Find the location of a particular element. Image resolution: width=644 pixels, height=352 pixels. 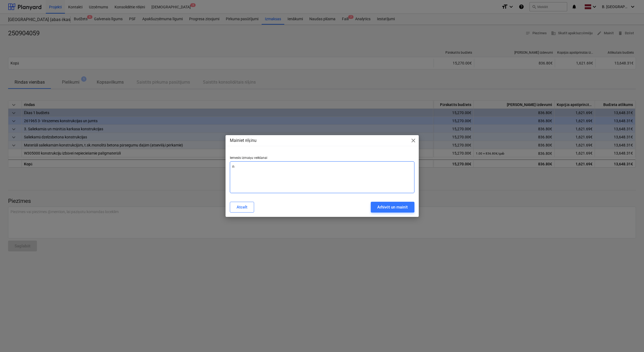

span: close is located at coordinates (413, 140).